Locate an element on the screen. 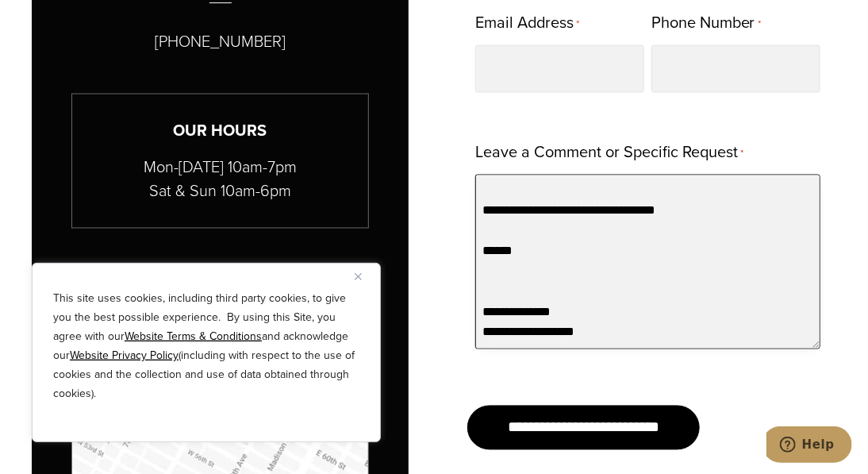 The height and width of the screenshot is (474, 868). label: Leave a Comment or Specific Request is located at coordinates (609, 152).